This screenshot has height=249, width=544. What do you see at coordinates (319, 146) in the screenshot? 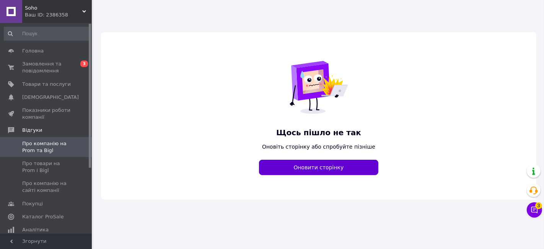
I see `span: Оновіть сторінку або спробуйте пізніше` at bounding box center [319, 146].